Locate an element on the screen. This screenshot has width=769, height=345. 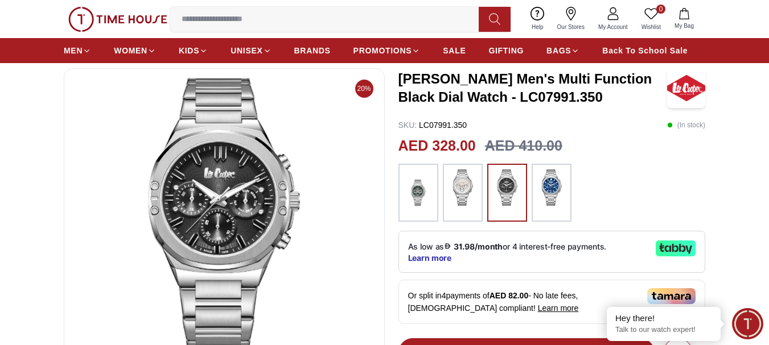
span: Our Stores is located at coordinates (571, 27).